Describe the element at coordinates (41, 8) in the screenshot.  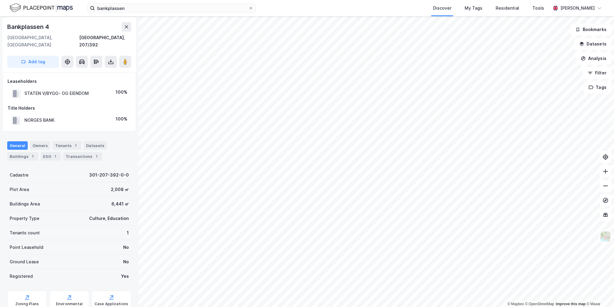
I see `img: logo.f888ab2527a4732fd821a326f86c7f29.svg` at that location.